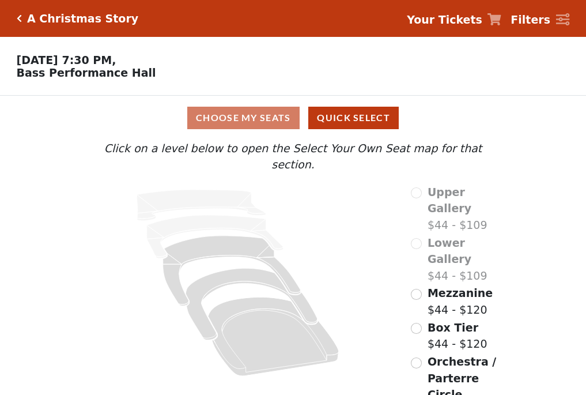 Image resolution: width=586 pixels, height=395 pixels. Describe the element at coordinates (460, 293) in the screenshot. I see `span: Mezzanine` at that location.